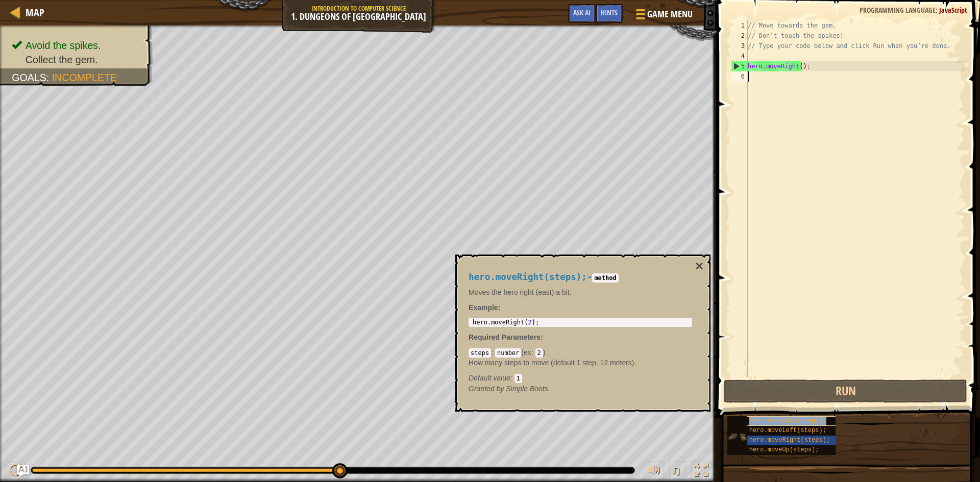  I want to click on li: Collect the gem., so click(76, 59).